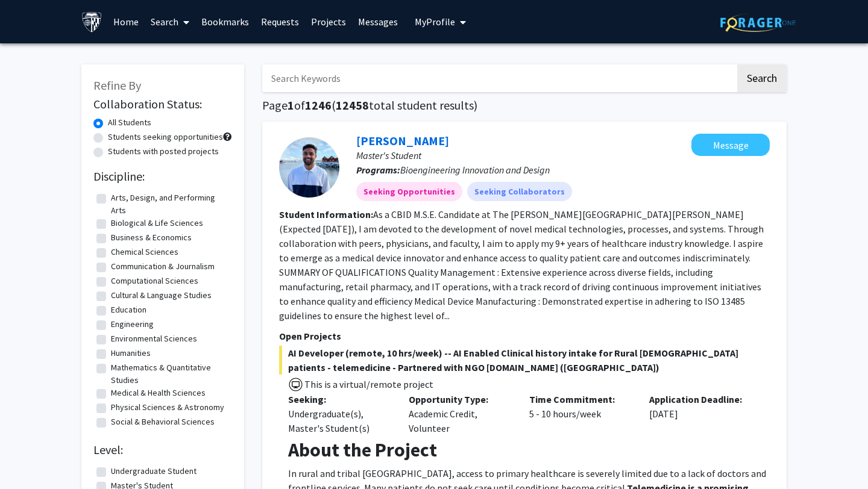 The height and width of the screenshot is (489, 868). I want to click on mat-chip: Seeking Opportunities, so click(409, 191).